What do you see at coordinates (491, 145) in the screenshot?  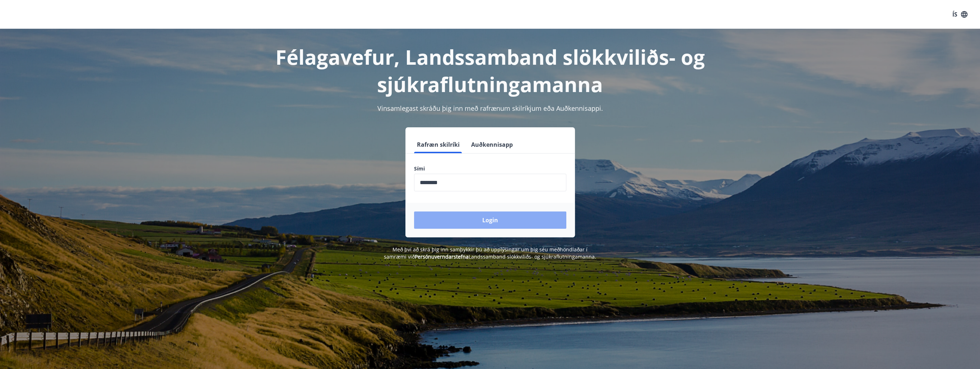 I see `button: Auðkennisapp` at bounding box center [491, 145].